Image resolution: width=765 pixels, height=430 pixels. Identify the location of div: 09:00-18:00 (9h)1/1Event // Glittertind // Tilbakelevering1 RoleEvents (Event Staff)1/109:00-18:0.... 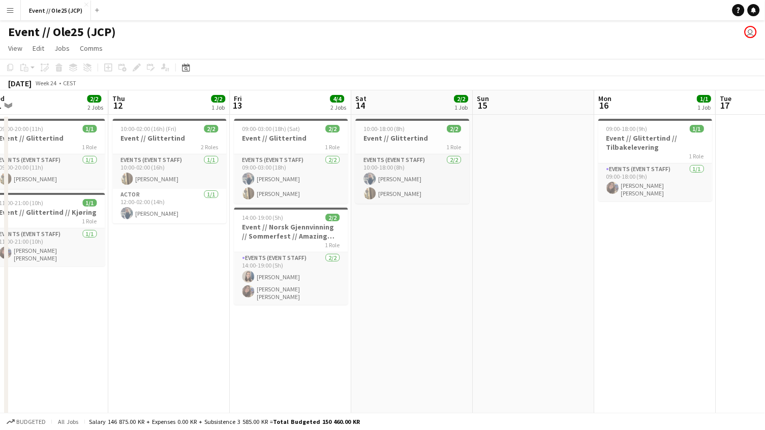
(656, 160).